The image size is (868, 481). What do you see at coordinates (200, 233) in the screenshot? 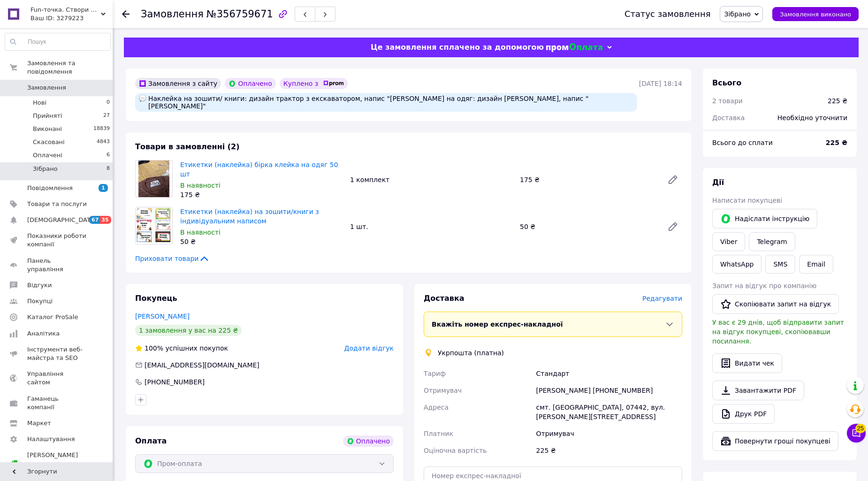
I see `span: В наявності` at bounding box center [200, 233].